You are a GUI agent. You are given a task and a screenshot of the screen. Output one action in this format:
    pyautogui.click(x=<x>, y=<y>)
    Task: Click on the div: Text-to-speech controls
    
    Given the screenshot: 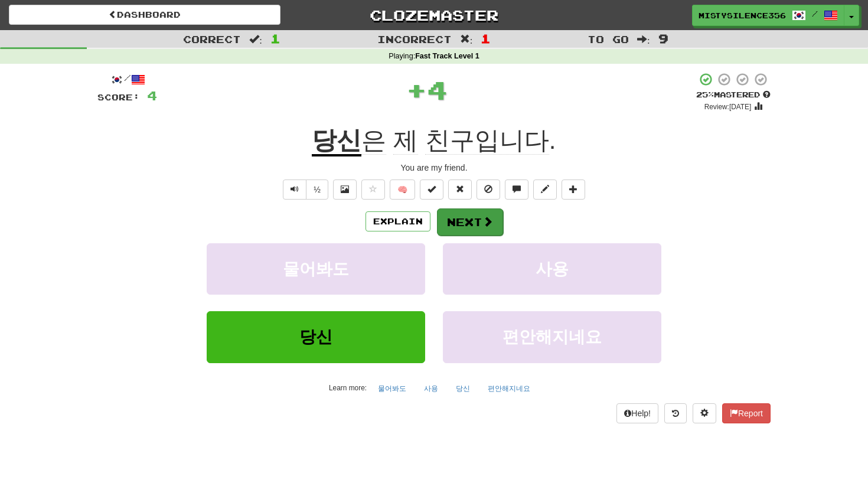 What is the action you would take?
    pyautogui.click(x=304, y=189)
    